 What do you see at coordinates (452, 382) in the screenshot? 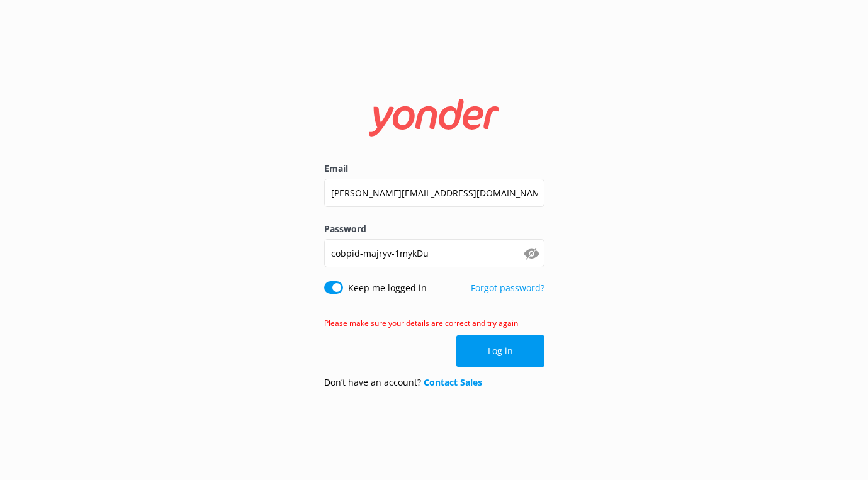
I see `a: Contact Sales` at bounding box center [452, 382].